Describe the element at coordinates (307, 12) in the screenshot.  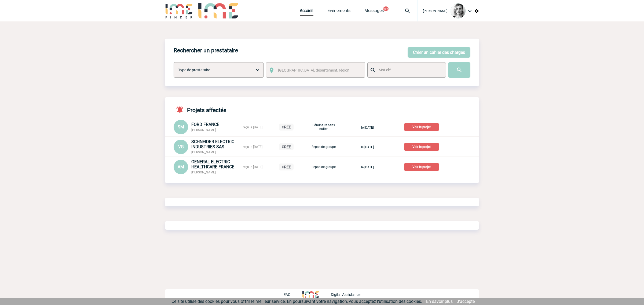
I see `a: Accueil` at that location.